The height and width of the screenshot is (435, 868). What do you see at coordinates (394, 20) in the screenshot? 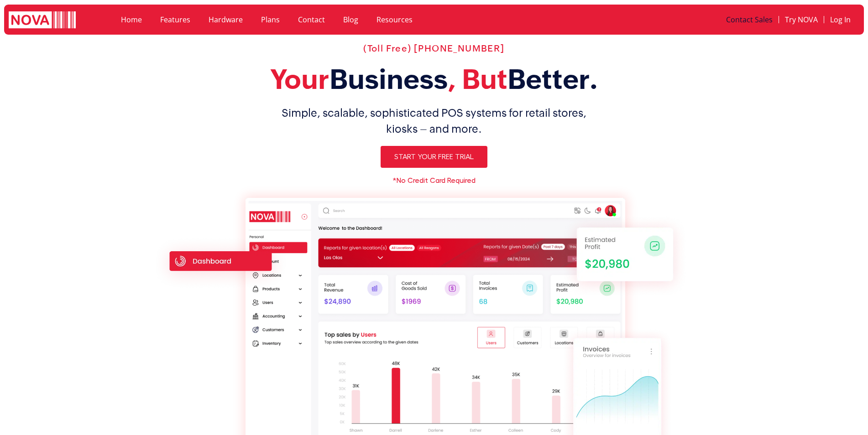
I see `a: Resources` at bounding box center [394, 20].